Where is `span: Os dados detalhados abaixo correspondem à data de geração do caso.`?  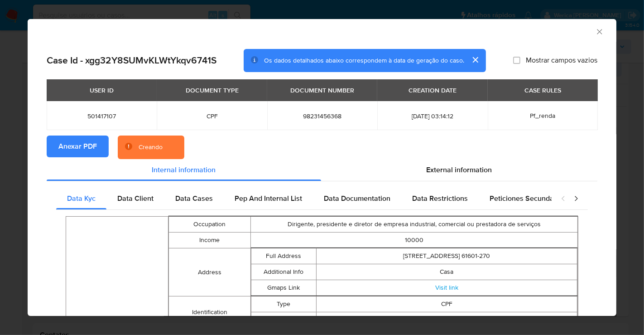 span: Os dados detalhados abaixo correspondem à data de geração do caso. is located at coordinates (364, 60).